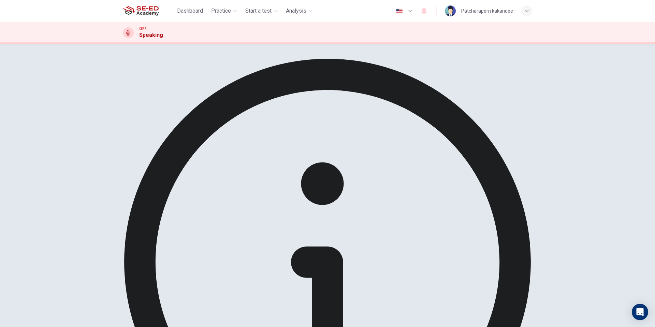 This screenshot has height=327, width=655. What do you see at coordinates (299, 11) in the screenshot?
I see `button: Analysis` at bounding box center [299, 11].